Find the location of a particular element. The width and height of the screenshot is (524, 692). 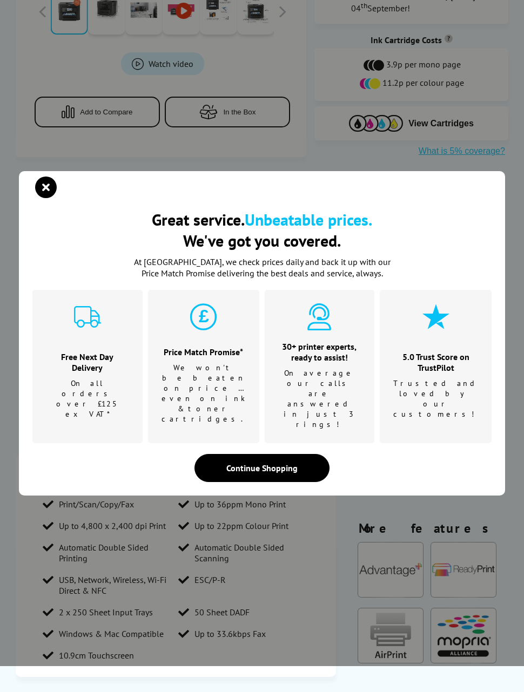

img: expert-cyan.svg is located at coordinates (319, 317).